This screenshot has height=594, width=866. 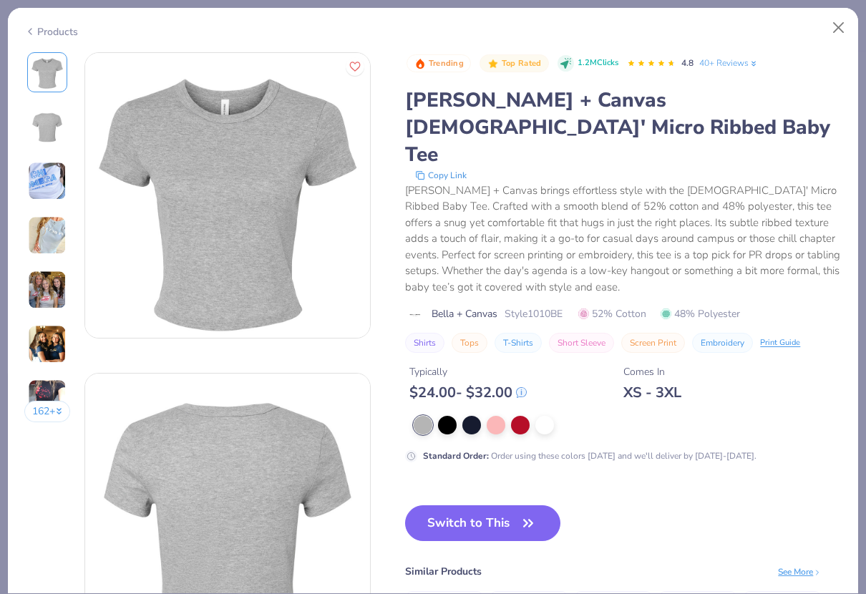 What do you see at coordinates (470, 343) in the screenshot?
I see `button: Tops` at bounding box center [470, 343].